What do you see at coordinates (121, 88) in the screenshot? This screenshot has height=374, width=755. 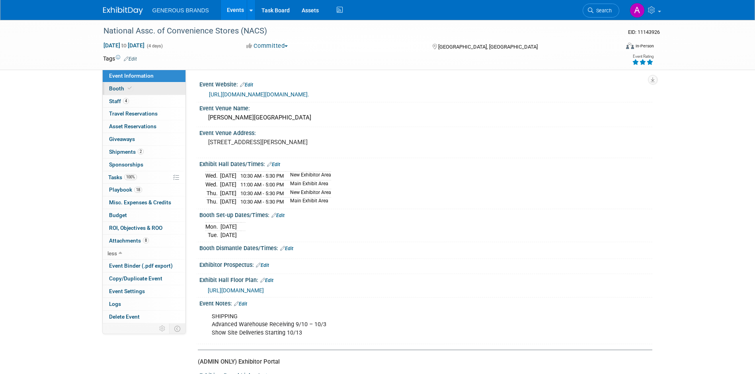 I see `span: Booth` at bounding box center [121, 88].